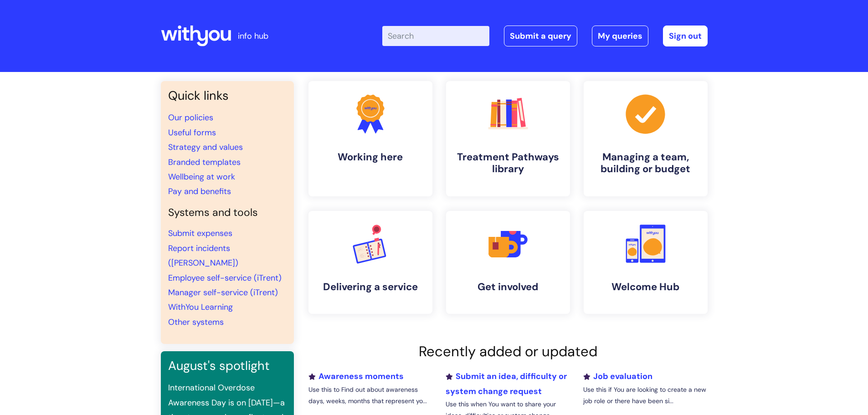 Image resolution: width=868 pixels, height=415 pixels. I want to click on a: Delivering a service, so click(370, 262).